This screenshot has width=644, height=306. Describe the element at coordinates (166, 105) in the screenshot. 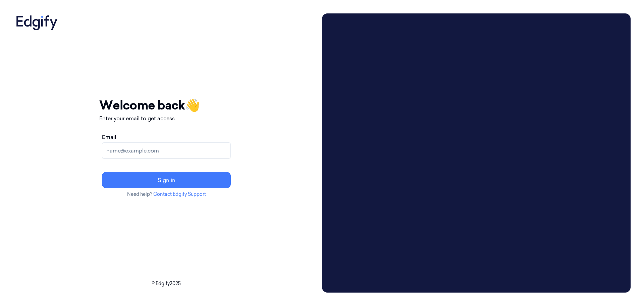

I see `h1: Welcome back 👋` at that location.